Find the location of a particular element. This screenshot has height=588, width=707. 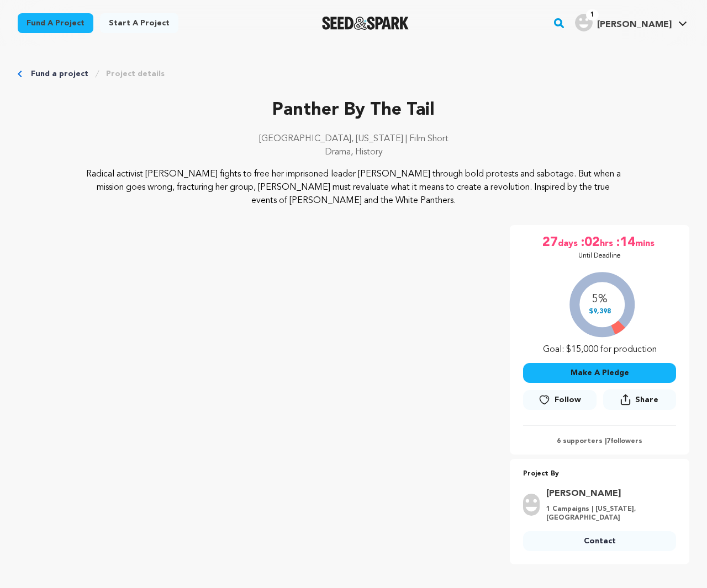

a: Contact is located at coordinates (599, 542).